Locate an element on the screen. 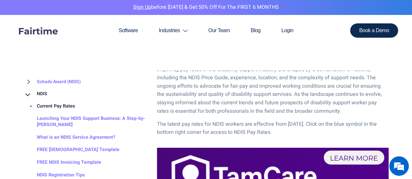 This screenshot has width=412, height=179. div: Minimize live chat window is located at coordinates (115, 11).